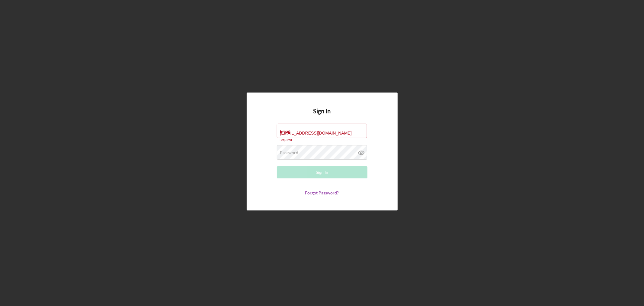  Describe the element at coordinates (322, 172) in the screenshot. I see `div: Sign In` at that location.